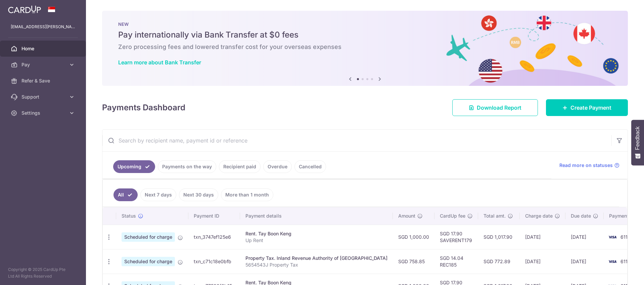 The image size is (644, 285). I want to click on a: Cancelled, so click(310, 167).